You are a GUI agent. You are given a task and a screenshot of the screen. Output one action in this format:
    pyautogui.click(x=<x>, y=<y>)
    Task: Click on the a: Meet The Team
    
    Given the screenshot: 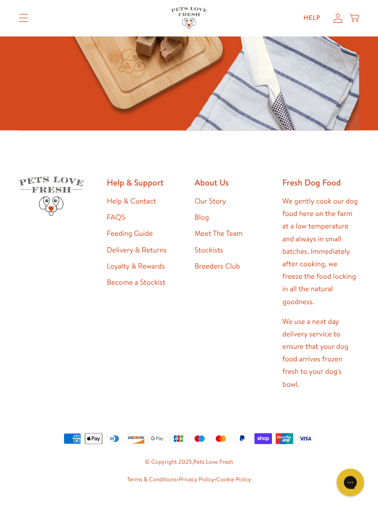 What is the action you would take?
    pyautogui.click(x=219, y=233)
    